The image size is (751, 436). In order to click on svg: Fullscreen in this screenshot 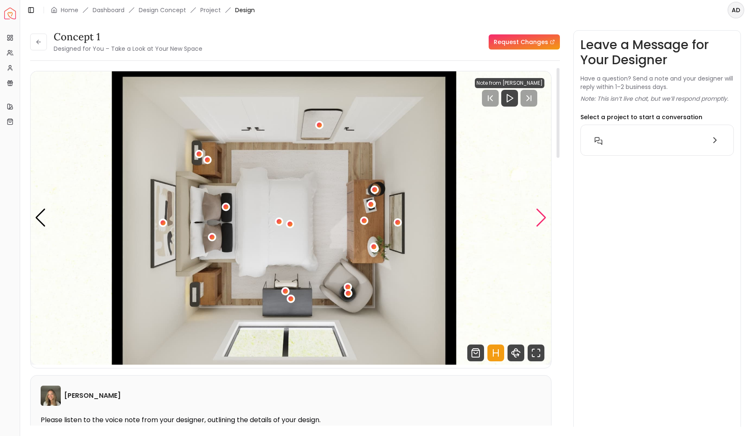, I will do `click(536, 353)`.